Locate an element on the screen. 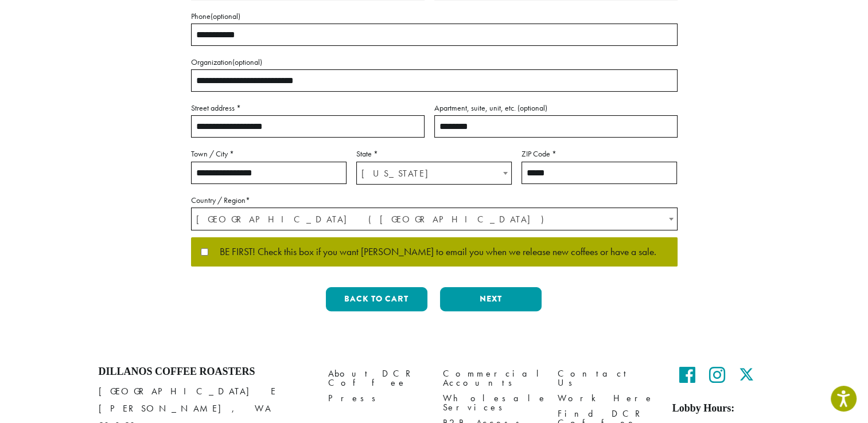 The image size is (868, 423). label: ZIP Code is located at coordinates (599, 154).